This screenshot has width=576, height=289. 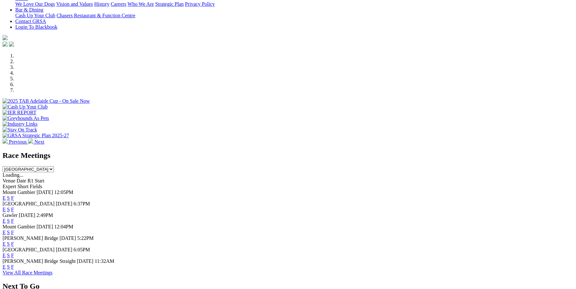 What do you see at coordinates (19, 113) in the screenshot?
I see `img: IER REPORT` at bounding box center [19, 113].